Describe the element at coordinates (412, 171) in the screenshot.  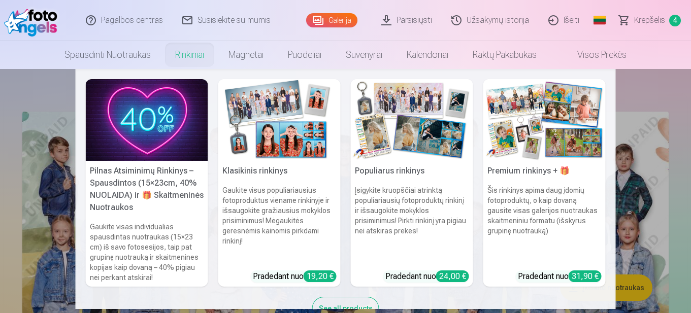
I see `h5: Populiarus rinkinys` at that location.